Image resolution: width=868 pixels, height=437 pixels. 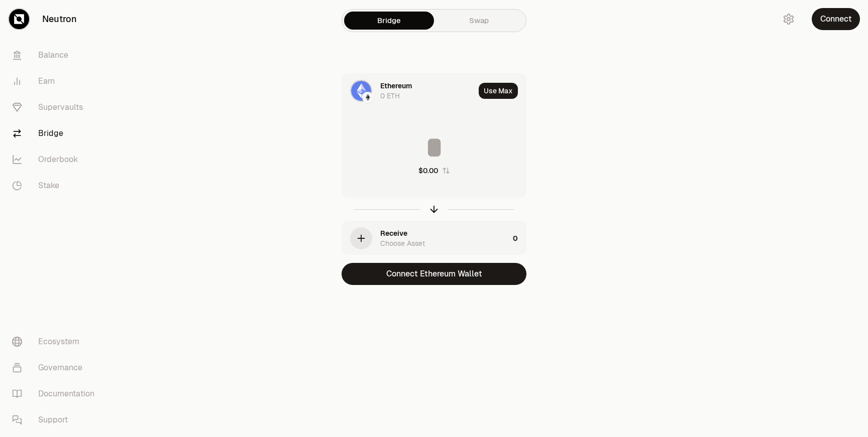 I want to click on button: Connect, so click(x=836, y=19).